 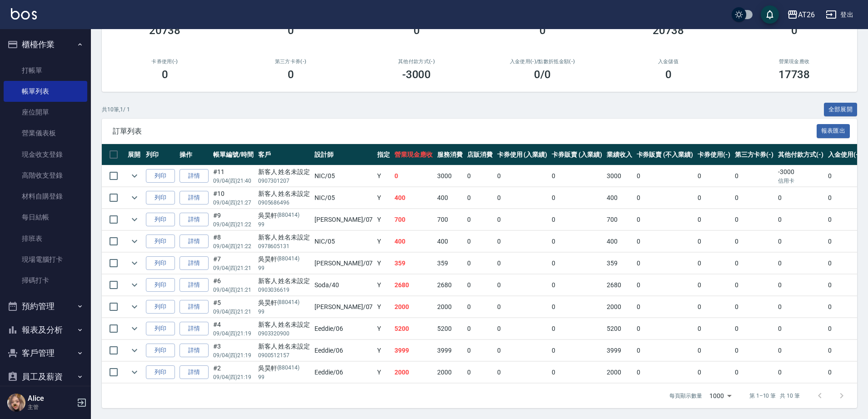 I want to click on h2: 第三方卡券(-), so click(x=291, y=62).